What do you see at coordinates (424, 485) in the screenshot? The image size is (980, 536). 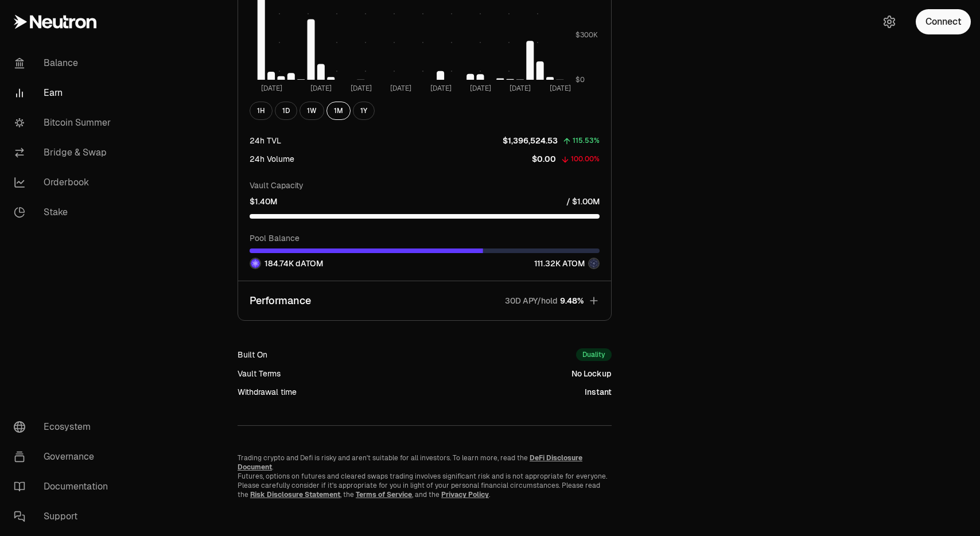 I see `p: Futures, options on futures and cleared swaps trading involves significant risk and is not approp...` at bounding box center [424, 485].